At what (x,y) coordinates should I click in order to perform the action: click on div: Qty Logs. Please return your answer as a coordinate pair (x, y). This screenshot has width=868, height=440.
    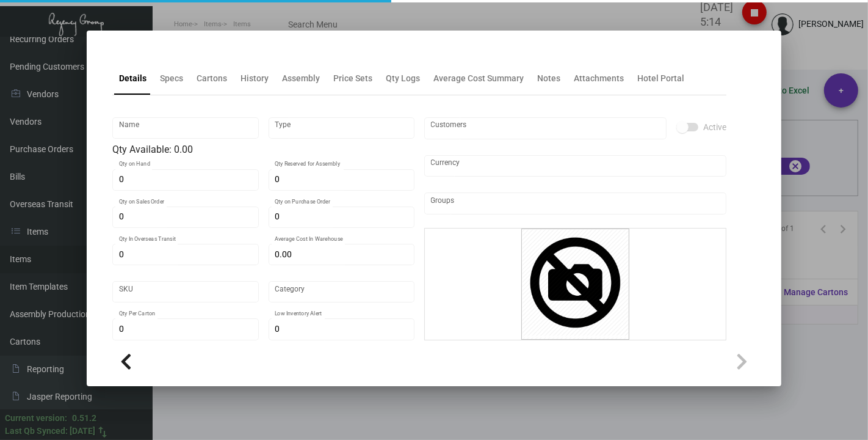
    Looking at the image, I should click on (403, 78).